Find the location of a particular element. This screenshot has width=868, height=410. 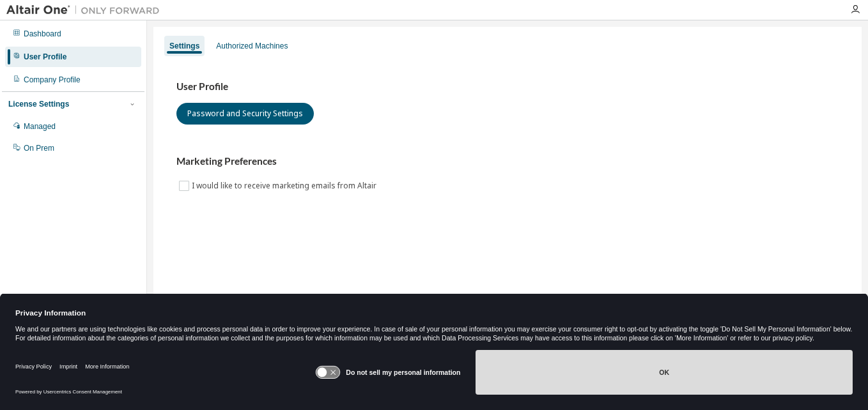

div: User Profile is located at coordinates (45, 57).